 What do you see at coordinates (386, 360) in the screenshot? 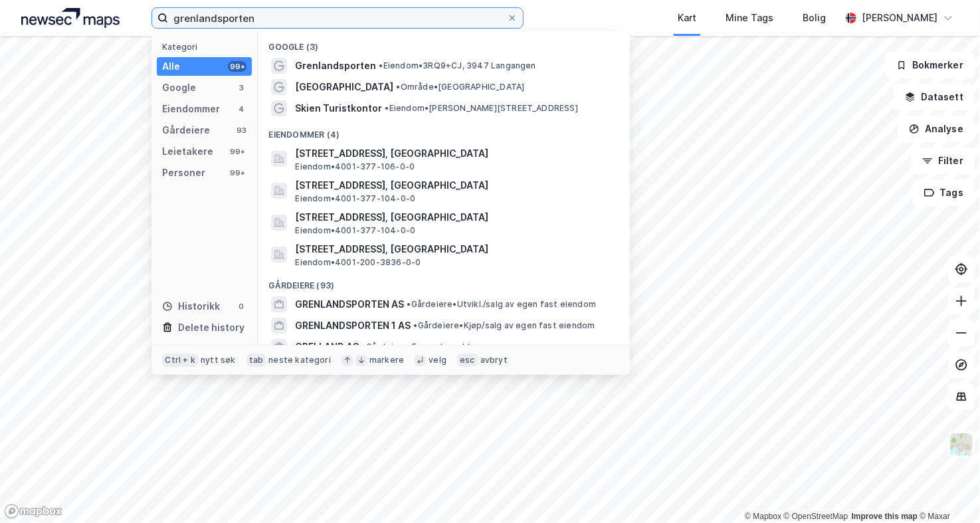
I see `div: markere` at bounding box center [386, 360].